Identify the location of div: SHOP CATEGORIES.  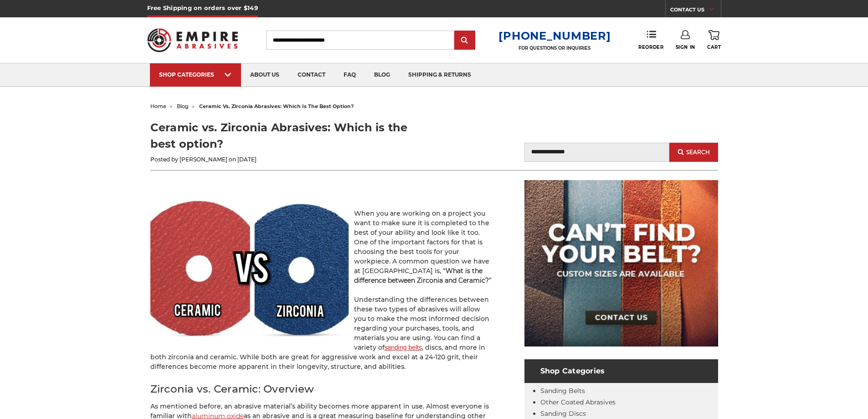
(196, 74).